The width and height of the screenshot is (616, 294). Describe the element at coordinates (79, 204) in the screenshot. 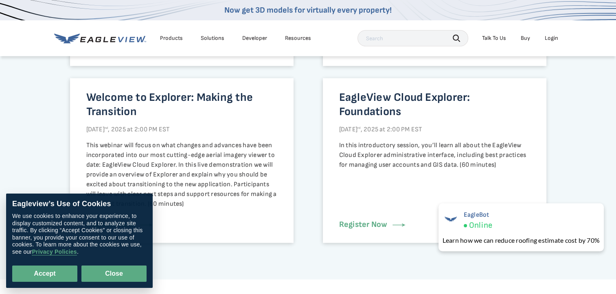

I see `div: Eagleview’s Use of Cookies` at that location.